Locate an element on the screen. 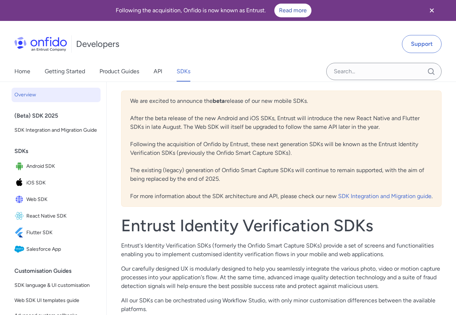 This screenshot has width=456, height=315. a: Support is located at coordinates (422, 44).